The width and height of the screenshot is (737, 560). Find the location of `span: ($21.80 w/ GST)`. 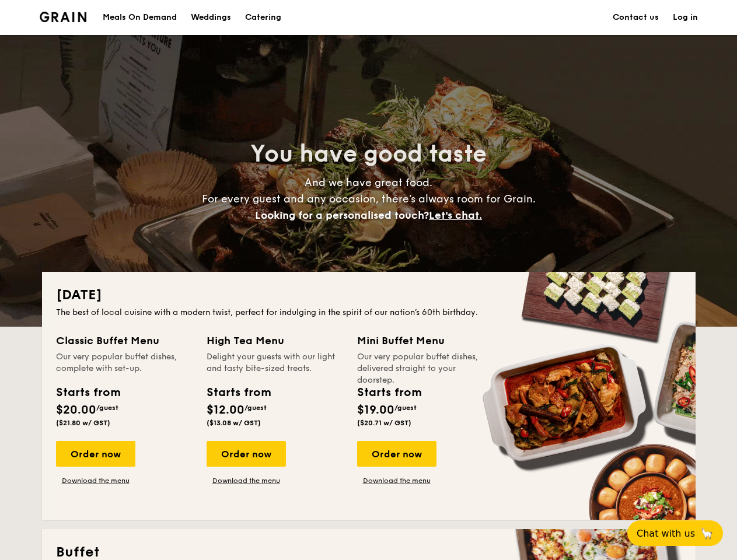

span: ($21.80 w/ GST) is located at coordinates (83, 423).